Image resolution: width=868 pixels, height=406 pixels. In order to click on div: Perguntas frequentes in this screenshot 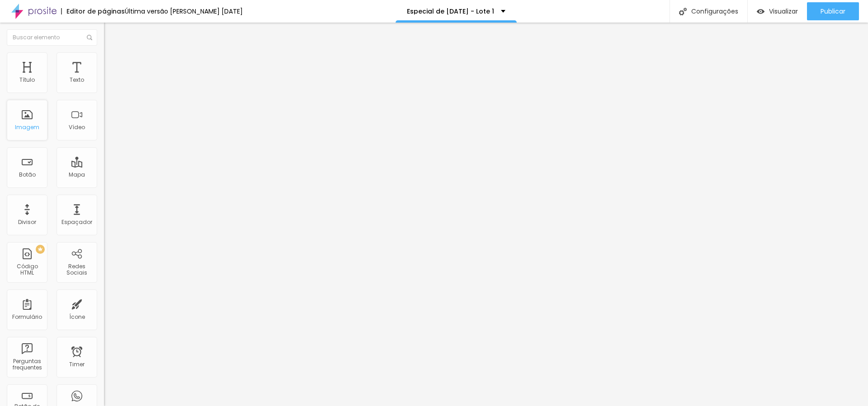, I will do `click(27, 365)`.